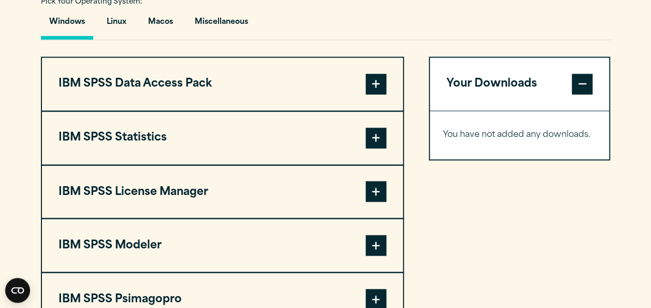  What do you see at coordinates (67, 24) in the screenshot?
I see `button: Windows` at bounding box center [67, 24].